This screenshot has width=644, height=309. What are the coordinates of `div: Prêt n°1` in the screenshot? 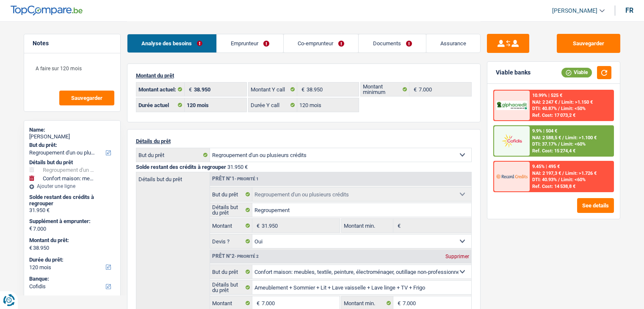 It's located at (235, 179).